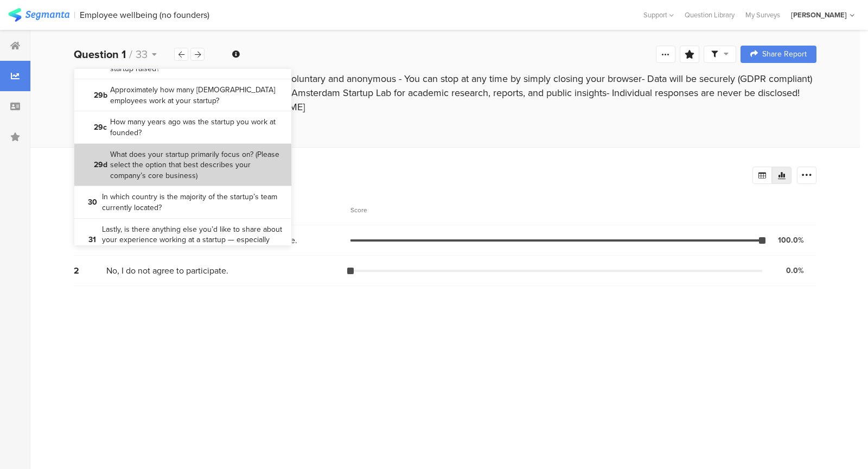 The width and height of the screenshot is (868, 469). Describe the element at coordinates (659, 15) in the screenshot. I see `div: Support` at that location.